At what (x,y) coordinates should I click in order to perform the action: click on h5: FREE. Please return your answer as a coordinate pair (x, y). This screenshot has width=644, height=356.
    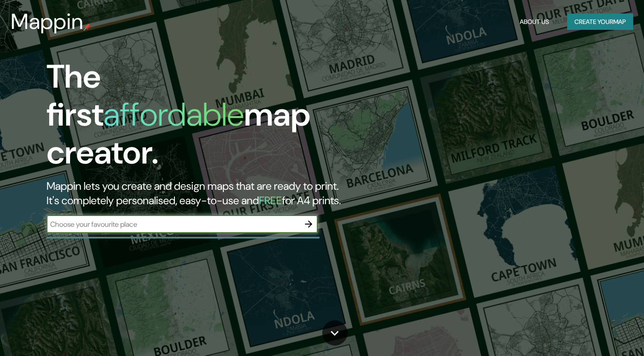
    Looking at the image, I should click on (271, 200).